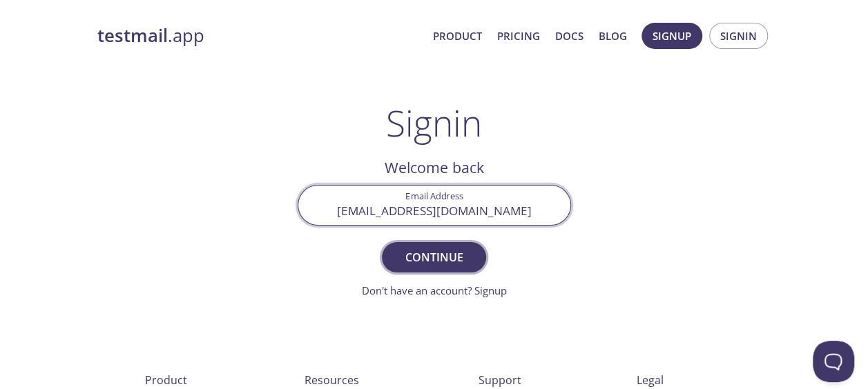 This screenshot has height=389, width=868. Describe the element at coordinates (331, 380) in the screenshot. I see `span: Resources` at that location.